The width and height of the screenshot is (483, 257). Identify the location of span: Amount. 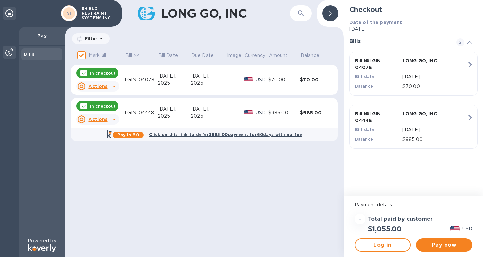
(283, 55).